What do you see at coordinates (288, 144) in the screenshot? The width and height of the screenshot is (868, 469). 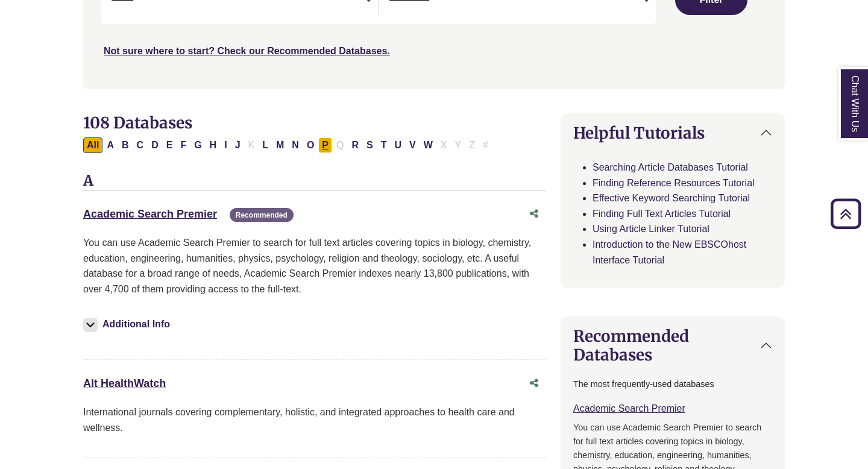 I see `div: Alpha-list to filter by first letter of database name` at bounding box center [288, 144].